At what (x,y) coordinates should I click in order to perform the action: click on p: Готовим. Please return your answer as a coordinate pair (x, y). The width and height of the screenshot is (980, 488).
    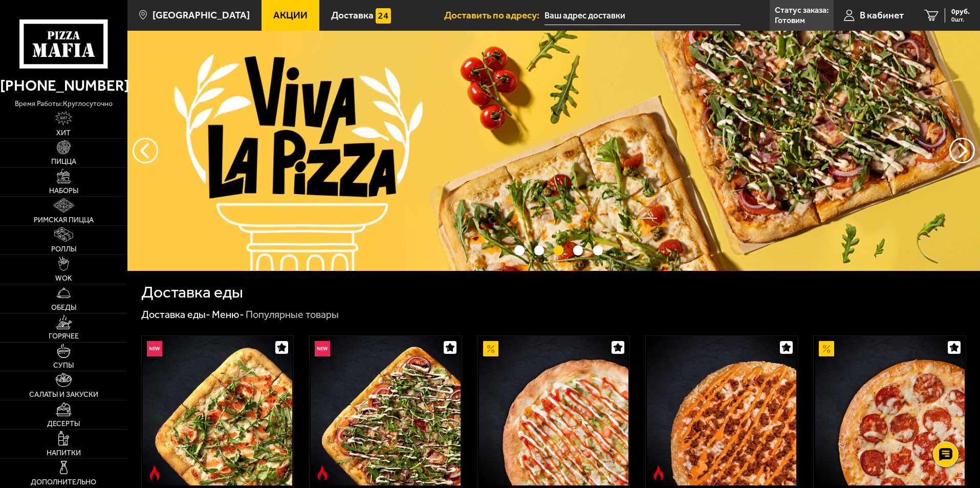
    Looking at the image, I should click on (790, 21).